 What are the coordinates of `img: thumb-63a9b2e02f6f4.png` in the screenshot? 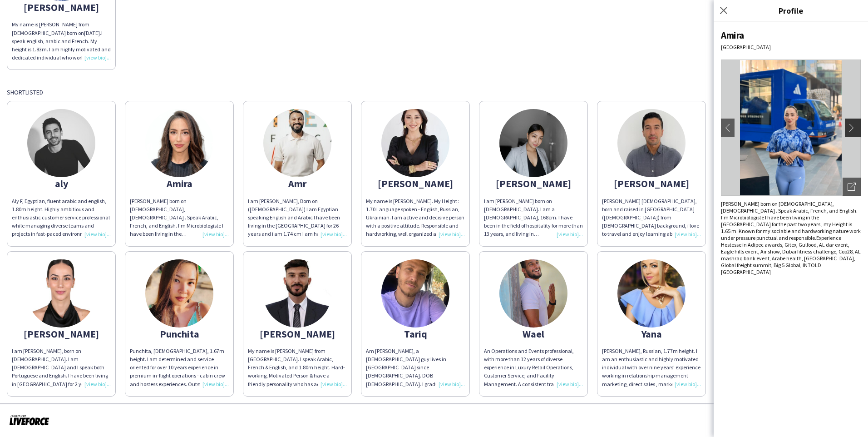 It's located at (651, 294).